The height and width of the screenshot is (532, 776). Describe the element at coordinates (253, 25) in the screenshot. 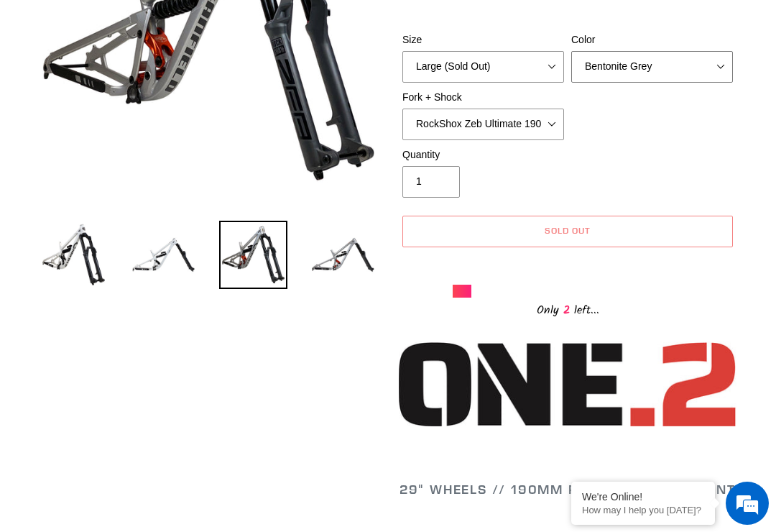

I see `div: Minimize live chat window` at that location.